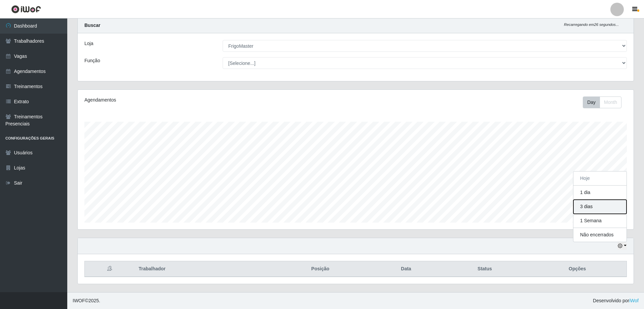  I want to click on label: Loja, so click(89, 43).